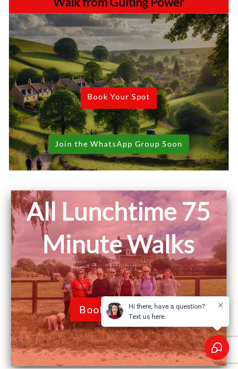  What do you see at coordinates (119, 99) in the screenshot?
I see `a: Book Your Spot` at bounding box center [119, 99].